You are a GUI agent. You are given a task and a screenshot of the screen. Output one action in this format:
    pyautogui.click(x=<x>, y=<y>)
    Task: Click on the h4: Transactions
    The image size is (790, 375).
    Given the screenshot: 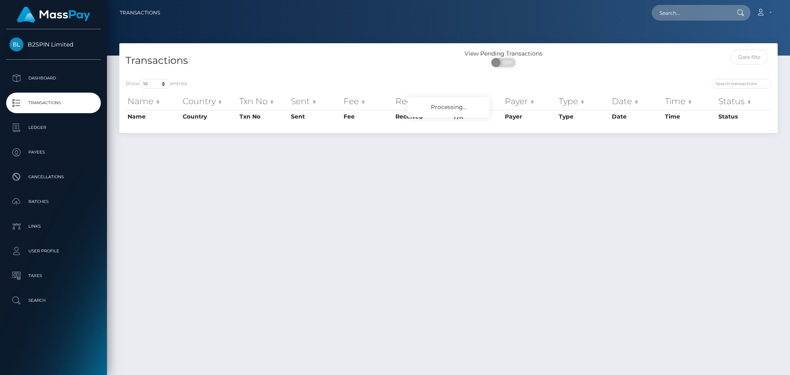 What is the action you would take?
    pyautogui.click(x=284, y=61)
    